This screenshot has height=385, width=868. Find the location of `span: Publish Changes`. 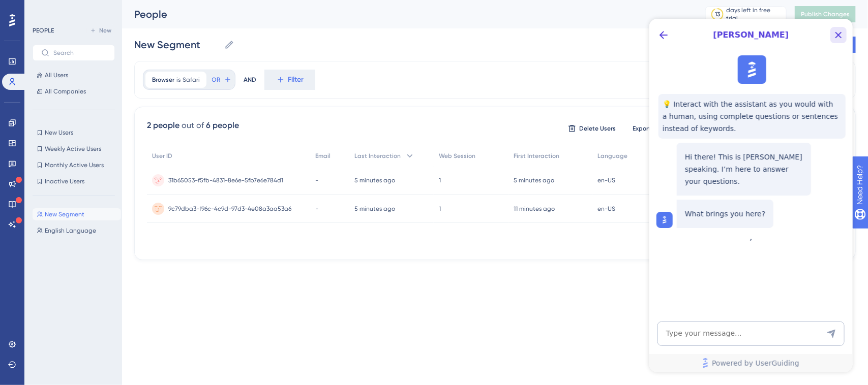

span: Publish Changes is located at coordinates (825, 14).